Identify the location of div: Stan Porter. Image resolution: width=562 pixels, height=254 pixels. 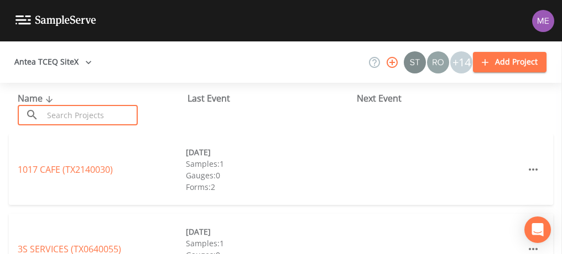
(415, 62).